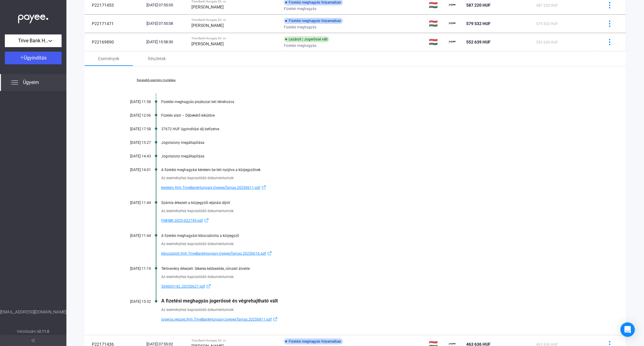 The image size is (644, 346). I want to click on span: FMHBK-2025-022749.pdf, so click(182, 221).